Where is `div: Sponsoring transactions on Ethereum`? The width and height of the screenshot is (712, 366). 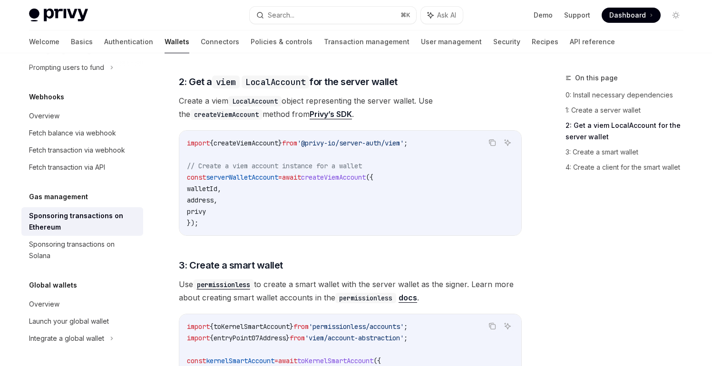 div: Sponsoring transactions on Ethereum is located at coordinates (83, 222).